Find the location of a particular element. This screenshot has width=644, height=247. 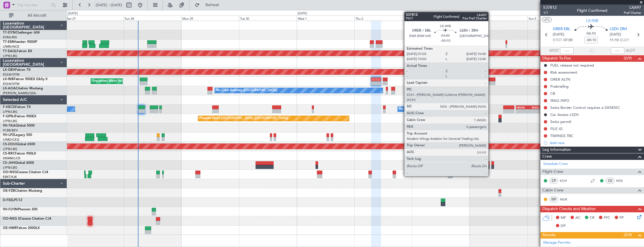

span: OE-HMR is located at coordinates (10, 228).